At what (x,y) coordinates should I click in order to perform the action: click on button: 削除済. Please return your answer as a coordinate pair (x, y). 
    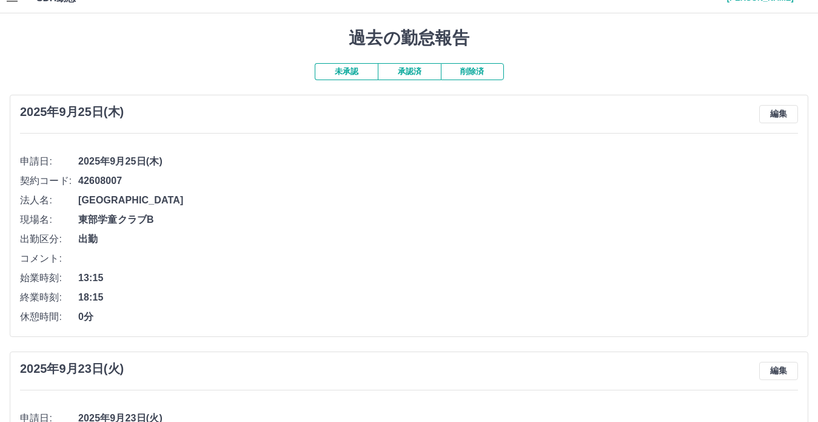
    Looking at the image, I should click on (473, 72).